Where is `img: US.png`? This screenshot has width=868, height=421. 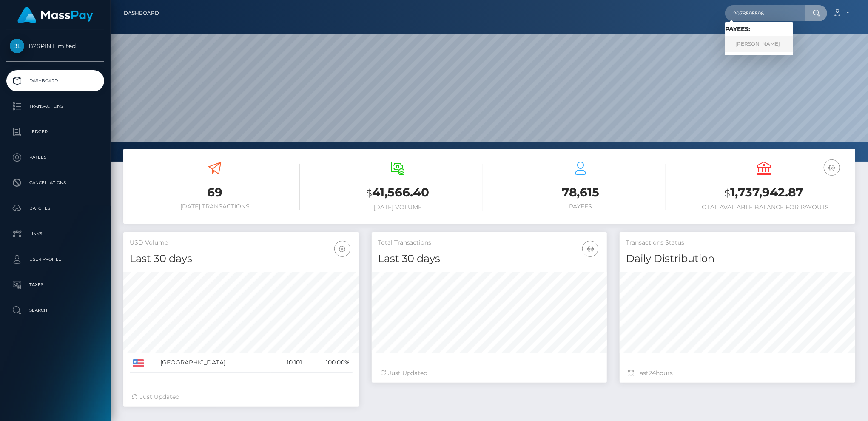
img: US.png is located at coordinates (138, 363).